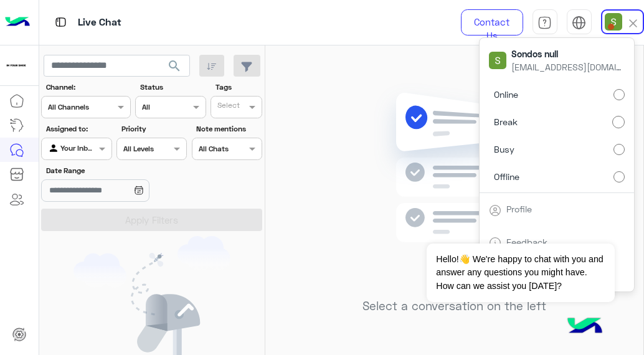 This screenshot has width=644, height=355. What do you see at coordinates (454, 186) in the screenshot?
I see `img: no messages` at bounding box center [454, 186].